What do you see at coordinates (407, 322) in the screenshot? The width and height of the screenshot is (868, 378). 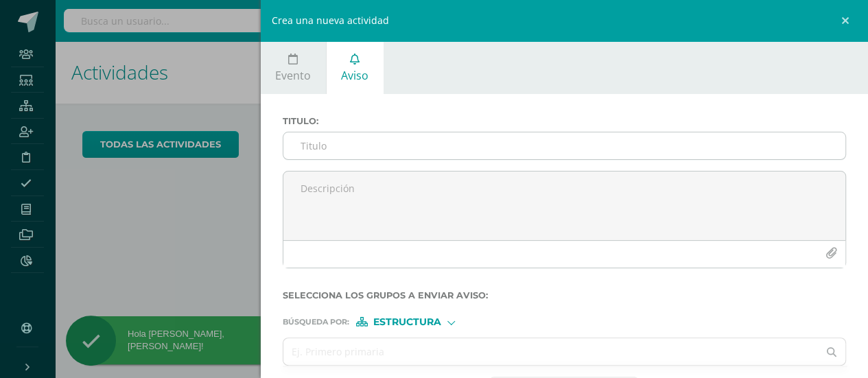 I see `span: Estructura` at bounding box center [407, 322].